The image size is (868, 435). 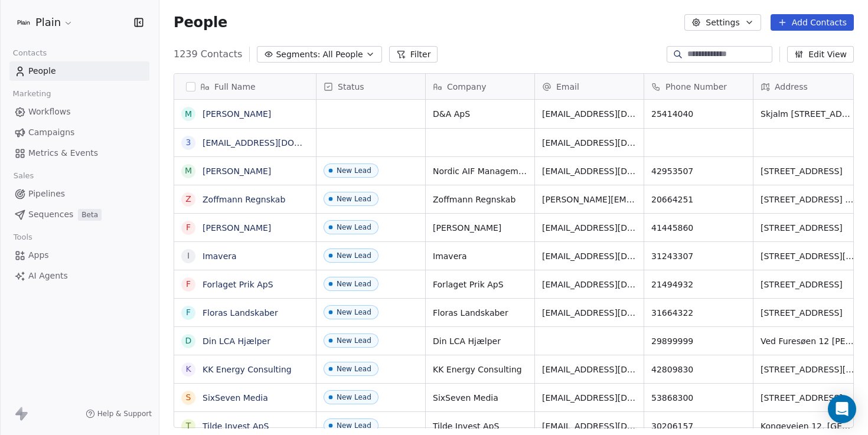 What do you see at coordinates (480, 171) in the screenshot?
I see `span: Nordic AIF Management A/S` at bounding box center [480, 171].